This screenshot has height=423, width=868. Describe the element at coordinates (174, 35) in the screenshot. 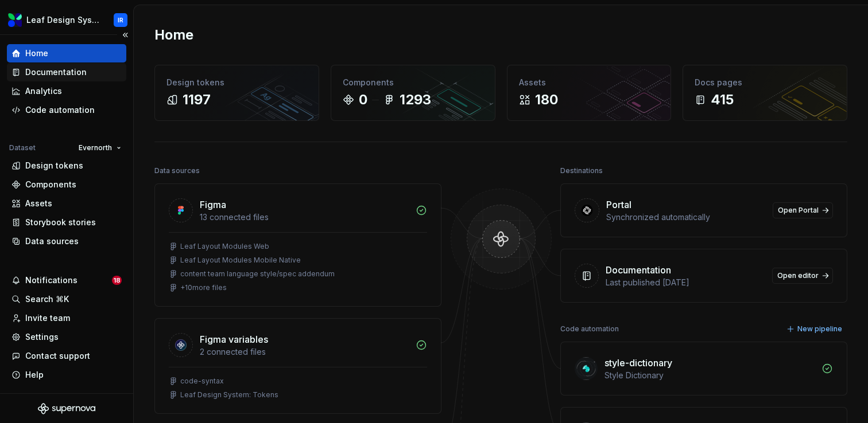

I see `h2: Home` at that location.